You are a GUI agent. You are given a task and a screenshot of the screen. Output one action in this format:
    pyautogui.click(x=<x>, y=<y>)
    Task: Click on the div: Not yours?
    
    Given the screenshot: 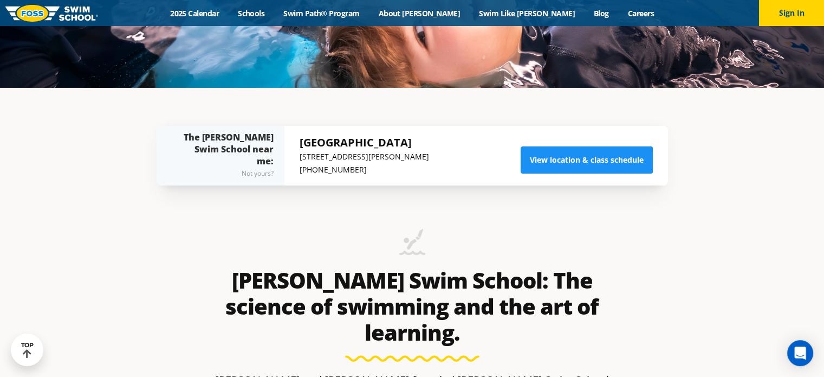 What is the action you would take?
    pyautogui.click(x=226, y=173)
    